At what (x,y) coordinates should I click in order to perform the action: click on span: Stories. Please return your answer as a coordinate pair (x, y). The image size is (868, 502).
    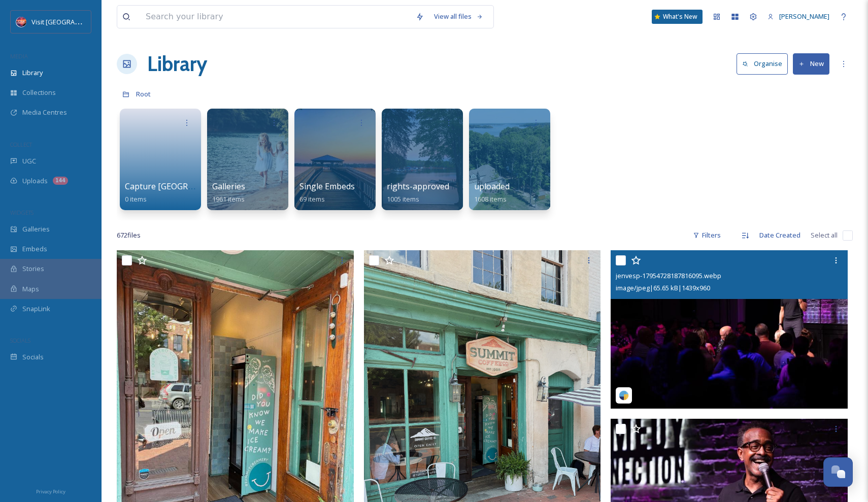
    Looking at the image, I should click on (33, 269).